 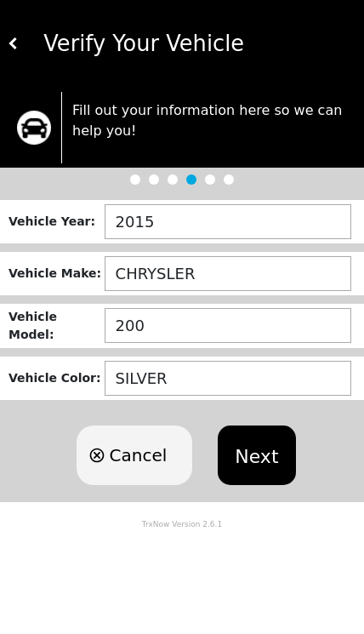 I want to click on input: Year, so click(x=228, y=221).